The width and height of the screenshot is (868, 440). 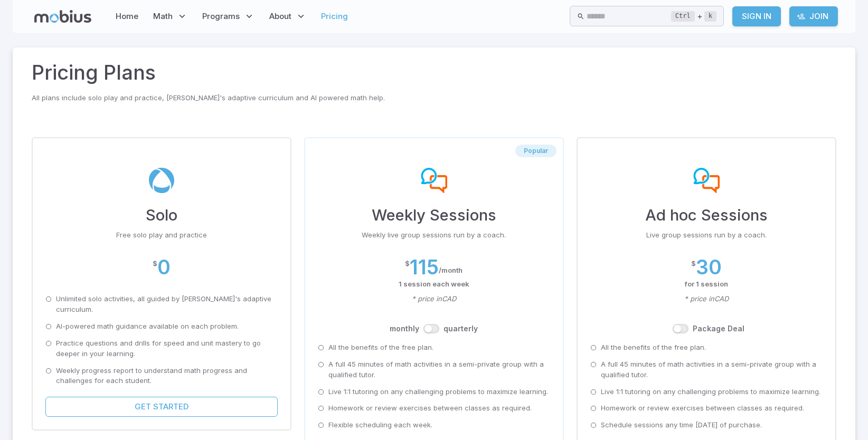 What do you see at coordinates (434, 284) in the screenshot?
I see `p: 1 session each week` at bounding box center [434, 284].